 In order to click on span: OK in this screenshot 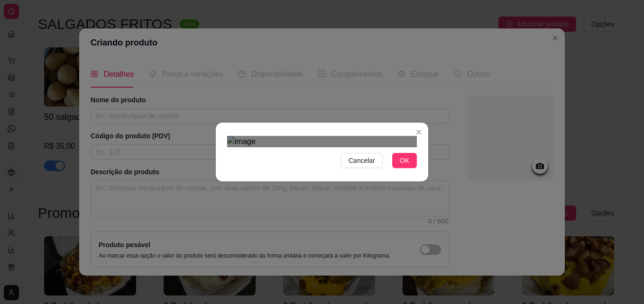, I will do `click(405, 161)`.